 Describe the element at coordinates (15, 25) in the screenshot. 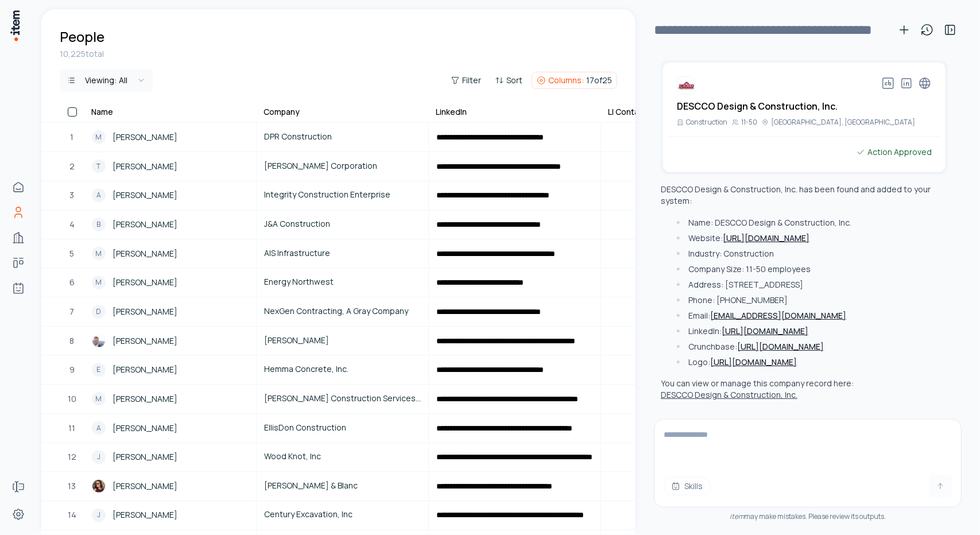

I see `img: Item Brain Logo` at that location.